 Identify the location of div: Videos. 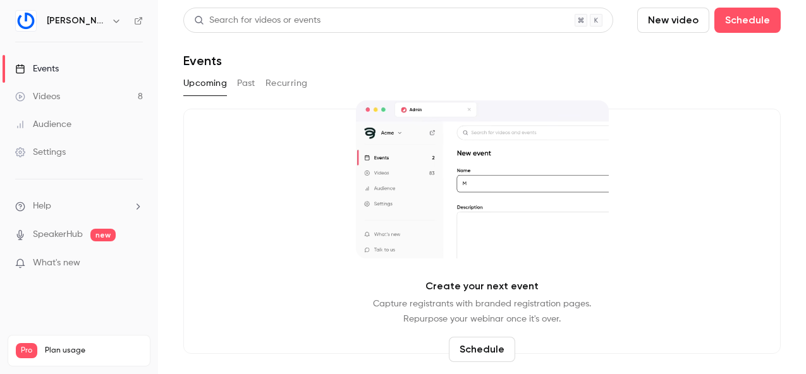
(37, 97).